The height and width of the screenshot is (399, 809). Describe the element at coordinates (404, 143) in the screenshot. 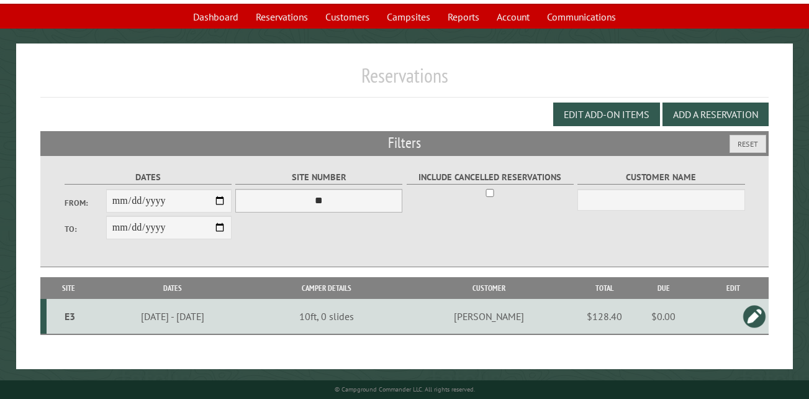

I see `h2: Filters` at that location.